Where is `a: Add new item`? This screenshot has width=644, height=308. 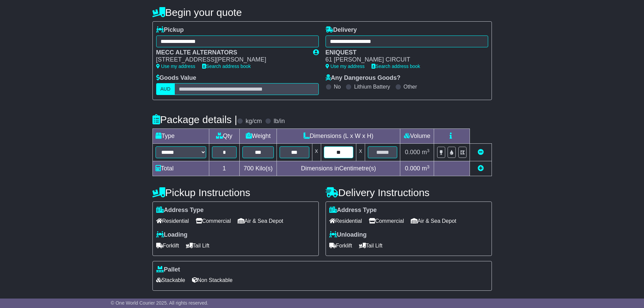 a: Add new item is located at coordinates (481, 168).